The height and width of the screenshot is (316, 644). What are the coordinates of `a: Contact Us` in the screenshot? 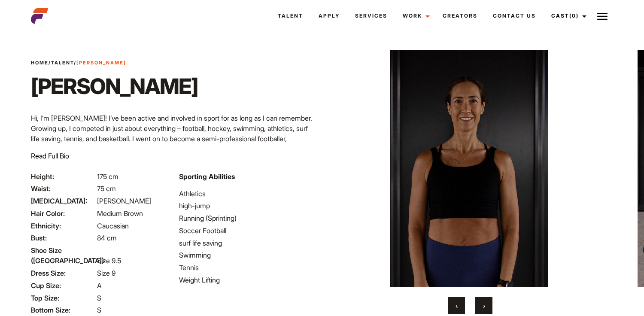 It's located at (515, 16).